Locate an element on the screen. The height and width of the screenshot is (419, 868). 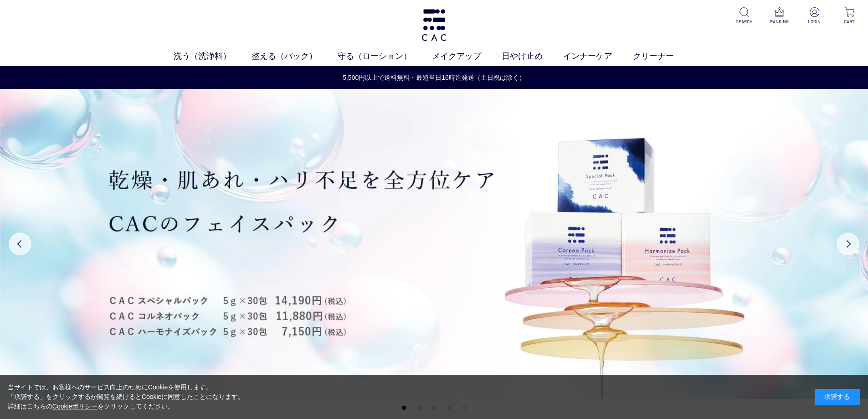
a: 洗う（洗浄料） is located at coordinates (212, 56).